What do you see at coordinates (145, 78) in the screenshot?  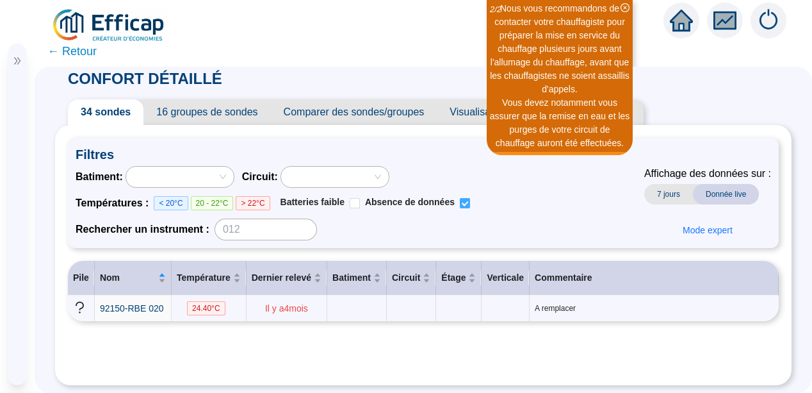 I see `span: CONFORT DÉTAILLÉ` at bounding box center [145, 78].